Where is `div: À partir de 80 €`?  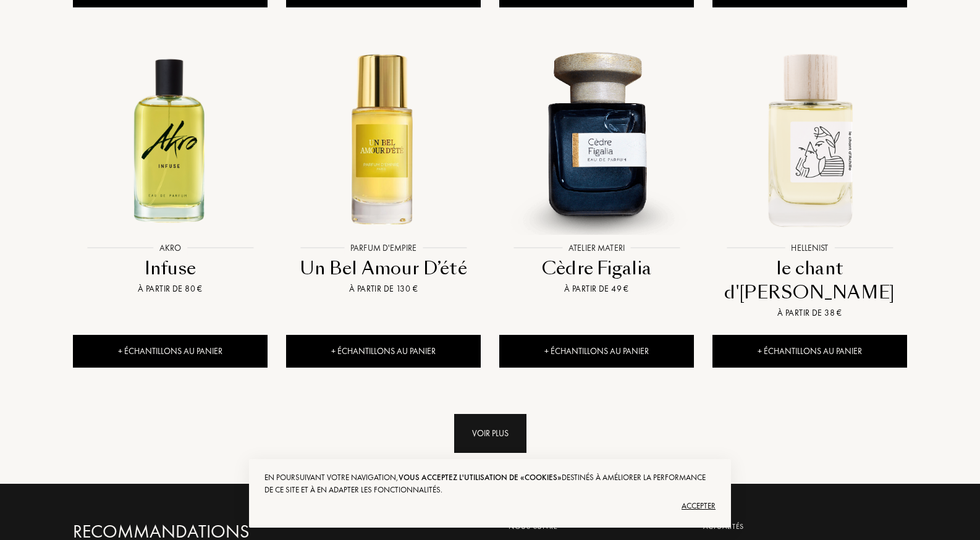 div: À partir de 80 € is located at coordinates (170, 289).